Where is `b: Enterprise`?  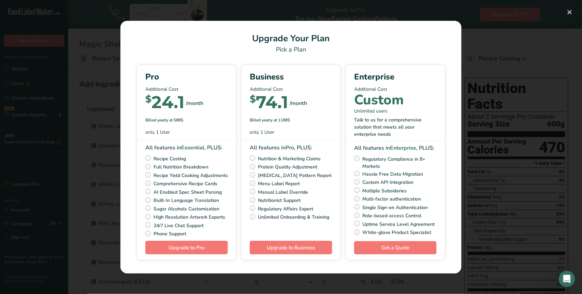 b: Enterprise is located at coordinates (403, 148).